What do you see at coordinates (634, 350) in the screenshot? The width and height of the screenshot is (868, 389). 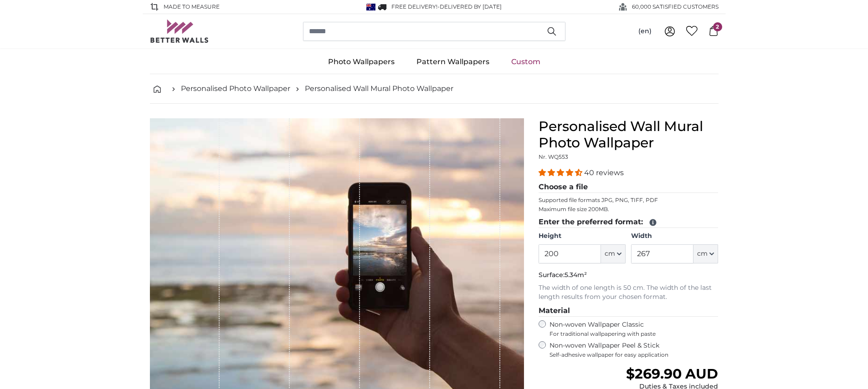 I see `label: Non-woven Wallpaper Peel & Stick` at bounding box center [634, 350].